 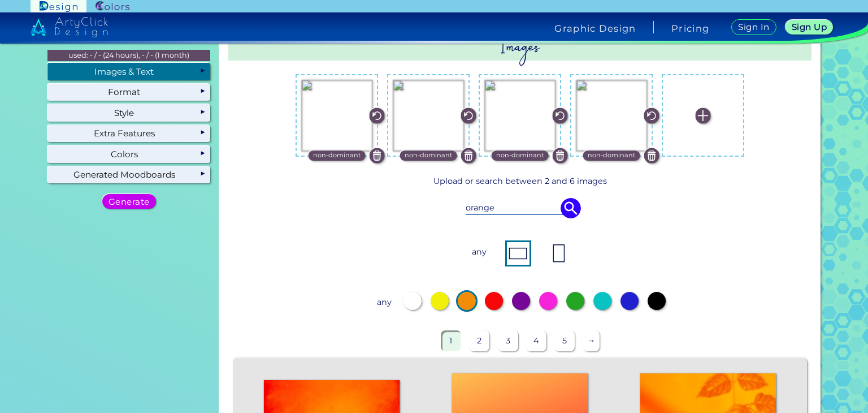 What do you see at coordinates (129, 113) in the screenshot?
I see `div: Style` at bounding box center [129, 113].